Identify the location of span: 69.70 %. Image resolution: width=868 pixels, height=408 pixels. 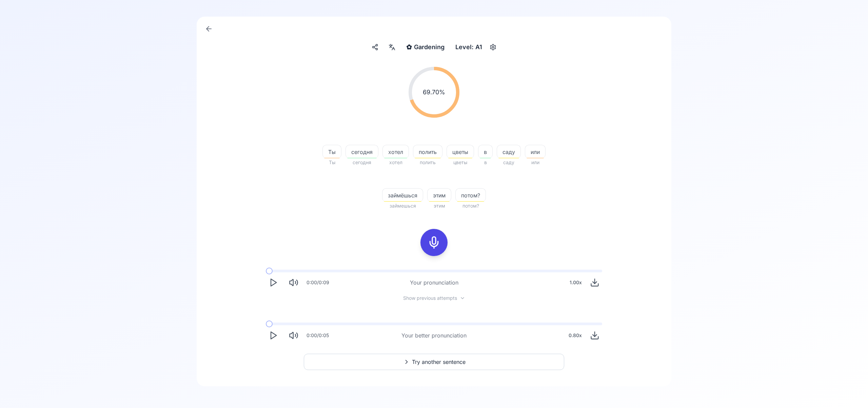
(434, 92).